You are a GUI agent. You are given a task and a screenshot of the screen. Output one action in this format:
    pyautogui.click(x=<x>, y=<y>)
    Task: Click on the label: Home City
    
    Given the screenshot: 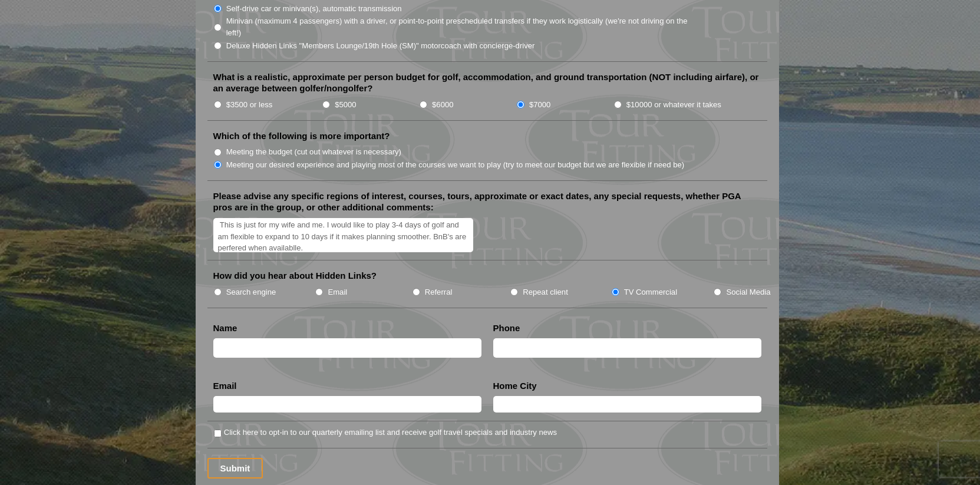 What is the action you would take?
    pyautogui.click(x=515, y=386)
    